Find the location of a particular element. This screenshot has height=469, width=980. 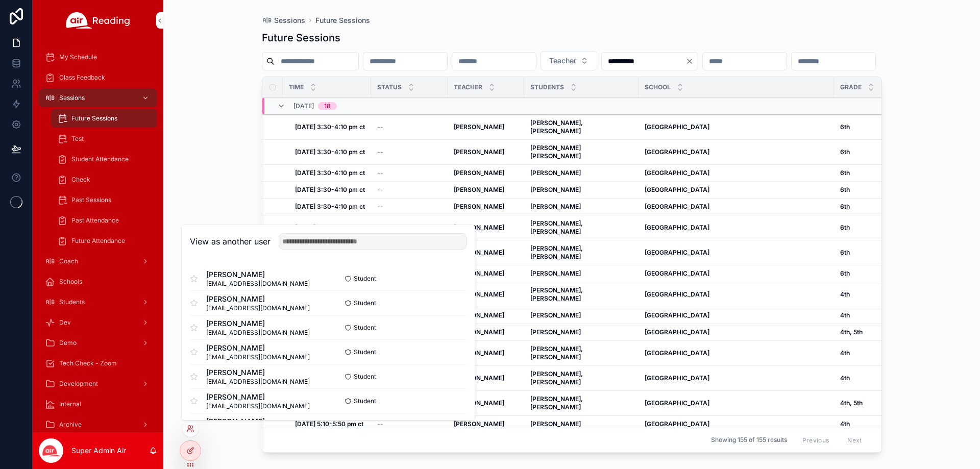

span: Check is located at coordinates (80, 180).